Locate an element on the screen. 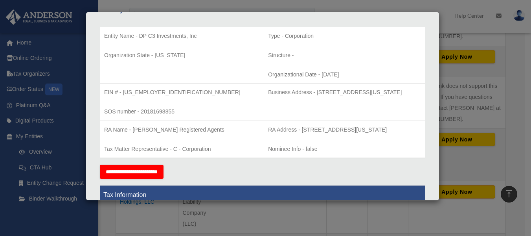  p: Structure - is located at coordinates (345, 55).